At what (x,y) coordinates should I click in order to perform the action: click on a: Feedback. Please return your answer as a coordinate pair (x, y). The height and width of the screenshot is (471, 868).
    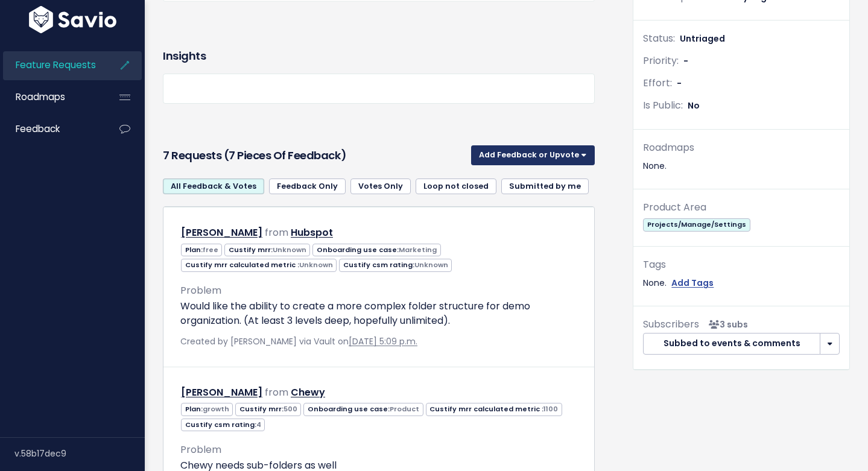
    Looking at the image, I should click on (51, 129).